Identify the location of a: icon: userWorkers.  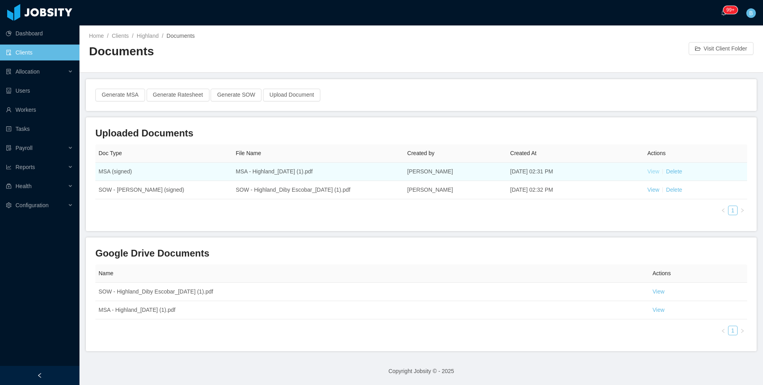
(39, 110).